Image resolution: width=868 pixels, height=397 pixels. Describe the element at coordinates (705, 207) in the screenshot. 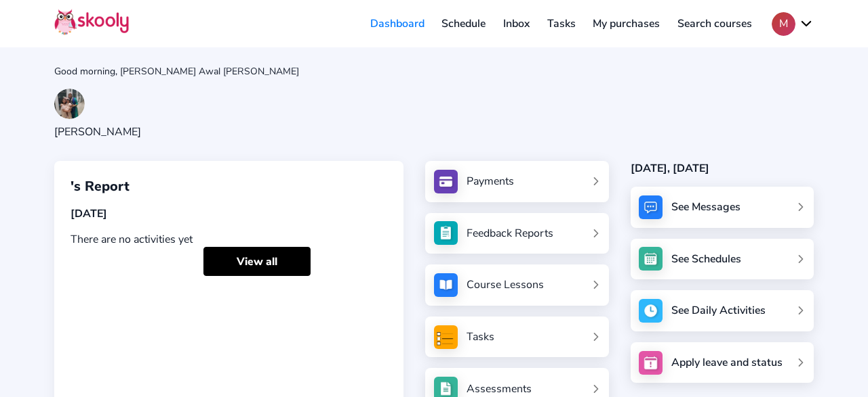

I see `div: See Messages` at that location.